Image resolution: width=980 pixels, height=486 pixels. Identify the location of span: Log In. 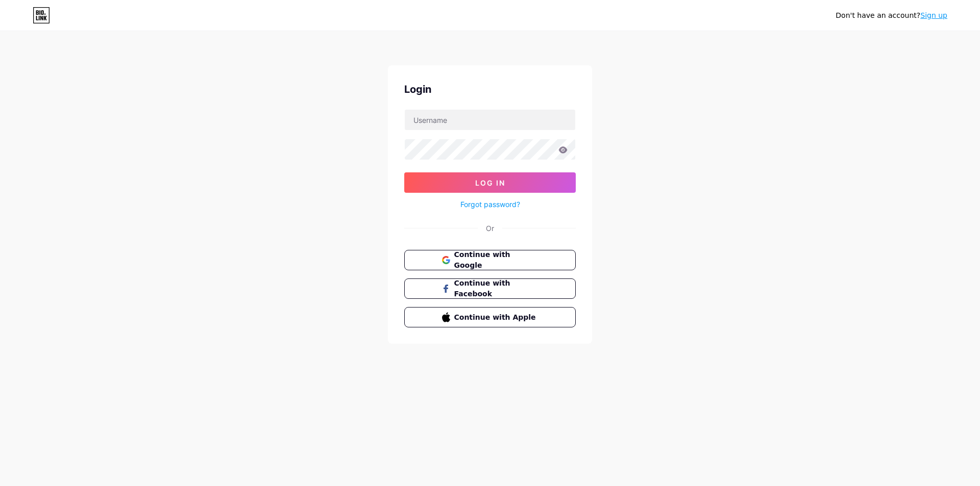
(490, 182).